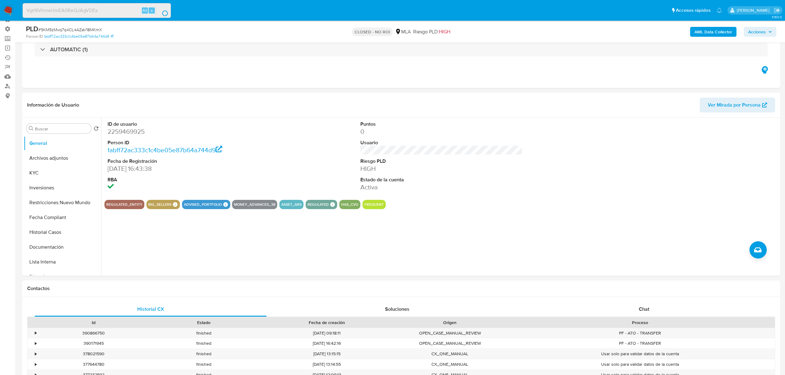 The image size is (785, 375). Describe the element at coordinates (403, 32) in the screenshot. I see `div: MLA` at that location.